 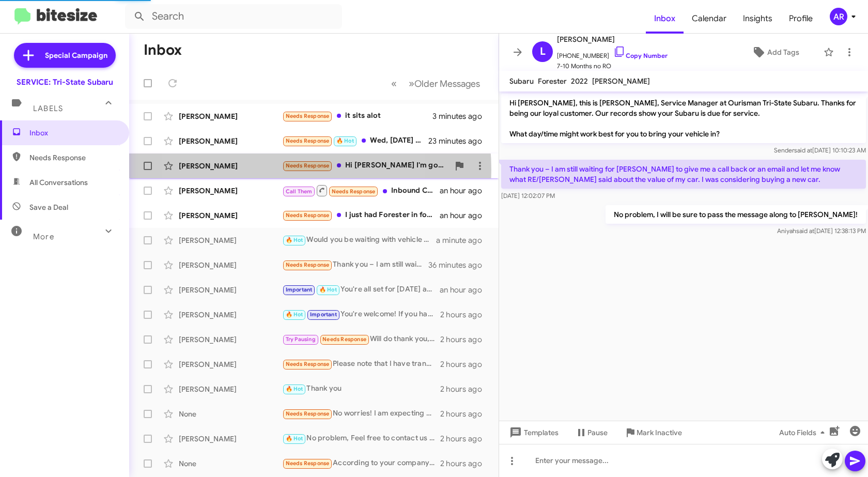 What do you see at coordinates (300, 339) in the screenshot?
I see `span: Try Pausing` at bounding box center [300, 339].